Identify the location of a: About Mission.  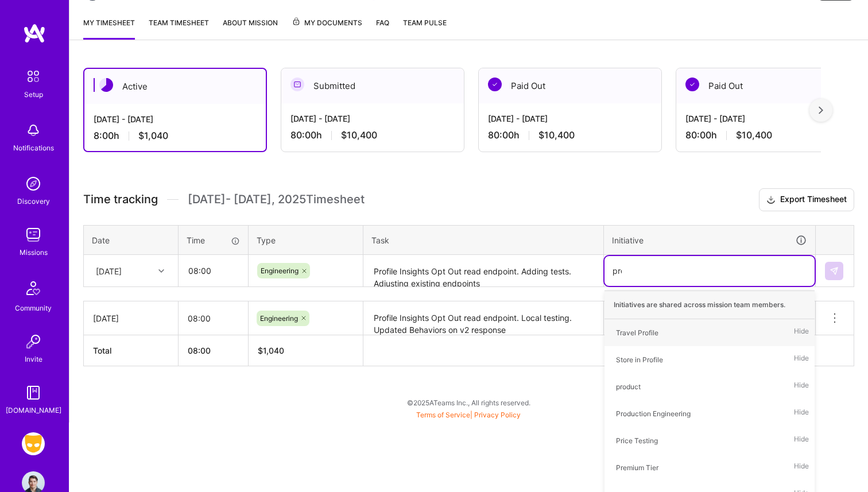
(251, 28).